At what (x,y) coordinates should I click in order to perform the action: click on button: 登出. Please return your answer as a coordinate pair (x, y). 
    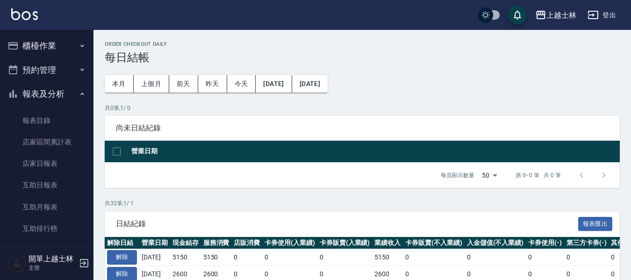
    Looking at the image, I should click on (602, 15).